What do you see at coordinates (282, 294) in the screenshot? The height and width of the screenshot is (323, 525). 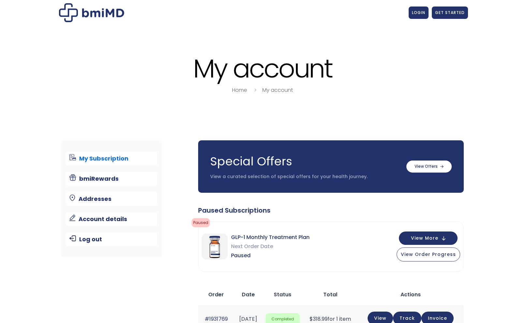 I see `span: Status` at bounding box center [282, 294].